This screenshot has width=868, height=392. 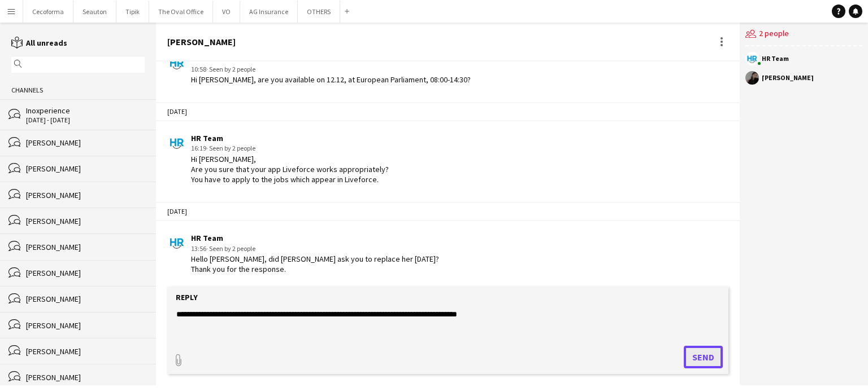 I want to click on div: Inoxperience, so click(x=86, y=111).